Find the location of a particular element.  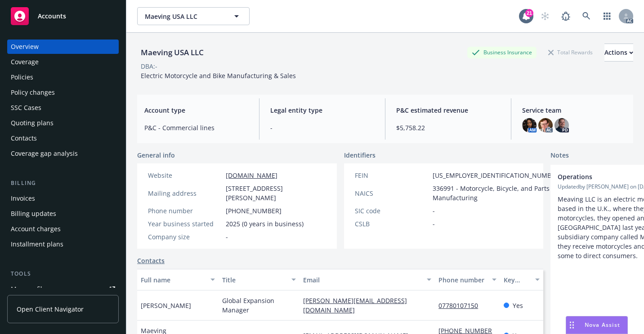

span: Yes is located at coordinates (517, 306).